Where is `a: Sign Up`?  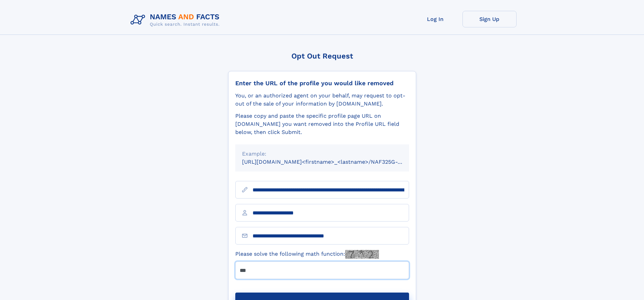 a: Sign Up is located at coordinates (489, 19).